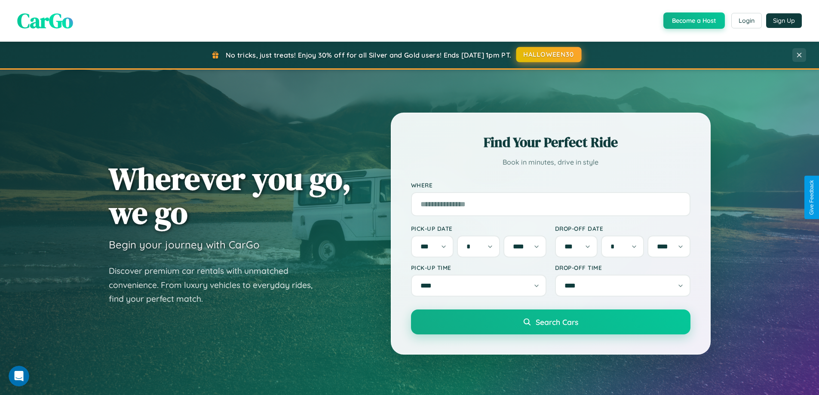  What do you see at coordinates (550, 322) in the screenshot?
I see `button: Search Cars` at bounding box center [550, 322].